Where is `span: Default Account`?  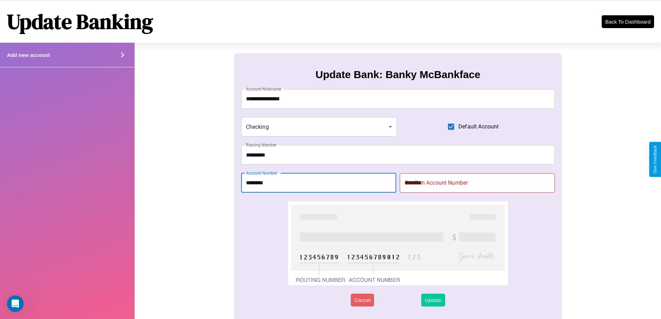
span: Default Account is located at coordinates (478, 127).